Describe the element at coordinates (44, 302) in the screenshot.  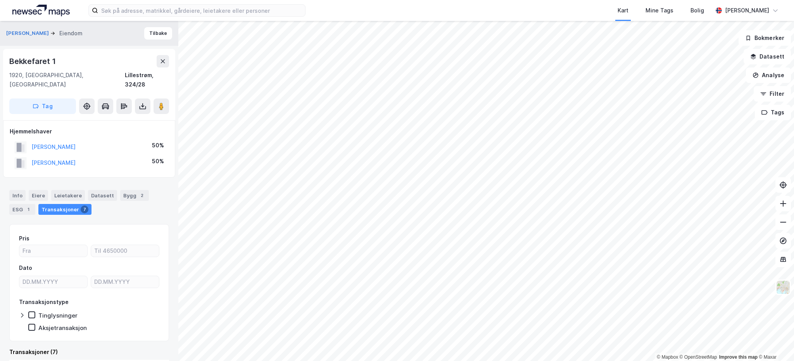
I see `div: Transaksjonstype` at that location.